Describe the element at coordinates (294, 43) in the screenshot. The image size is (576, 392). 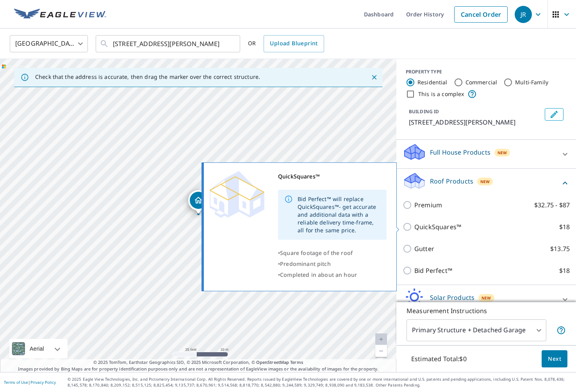
I see `a: Upload Blueprint` at that location.